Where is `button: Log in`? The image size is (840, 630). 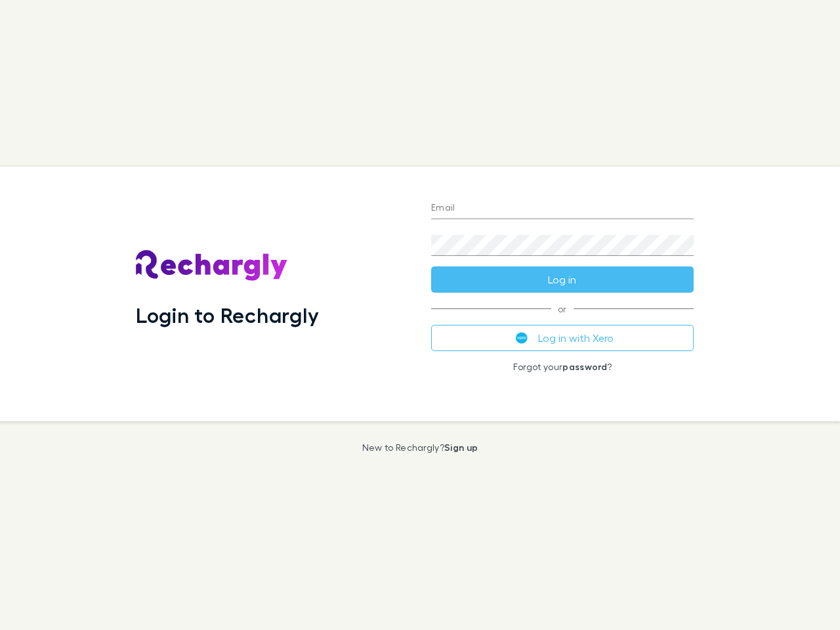
button: Log in is located at coordinates (562, 280).